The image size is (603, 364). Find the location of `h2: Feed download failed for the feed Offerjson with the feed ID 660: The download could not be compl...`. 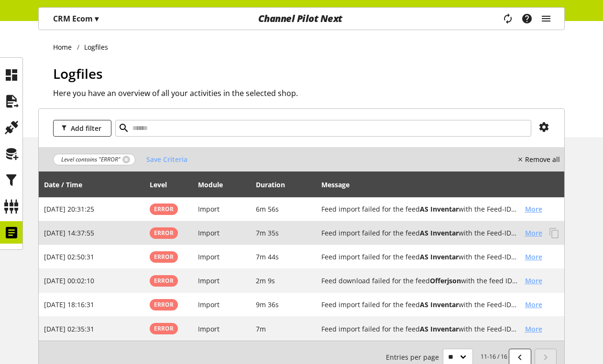

h2: Feed download failed for the feed Offerjson with the feed ID 660: The download could not be compl... is located at coordinates (420, 280).